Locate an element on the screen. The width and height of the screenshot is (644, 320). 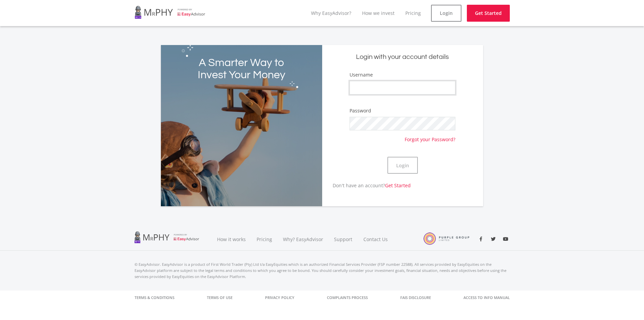
a: Privacy Policy is located at coordinates (279, 297).